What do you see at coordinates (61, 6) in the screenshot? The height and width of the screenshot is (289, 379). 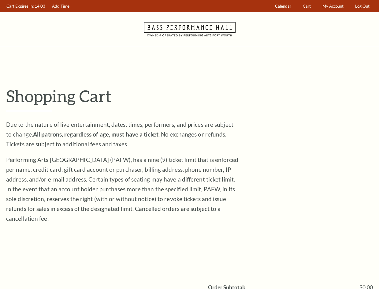 I see `a: Add Time` at bounding box center [61, 6].